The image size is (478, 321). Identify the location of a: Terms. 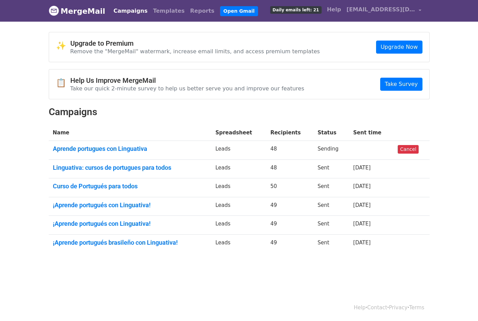
(417, 307).